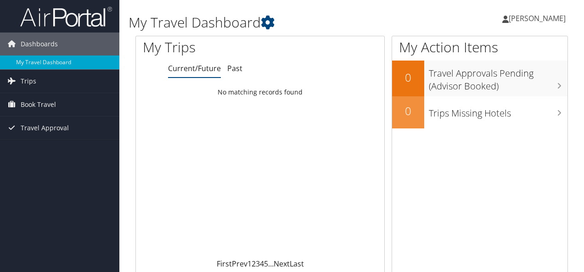 The width and height of the screenshot is (584, 272). Describe the element at coordinates (498, 111) in the screenshot. I see `h3: Trips Missing Hotels` at that location.